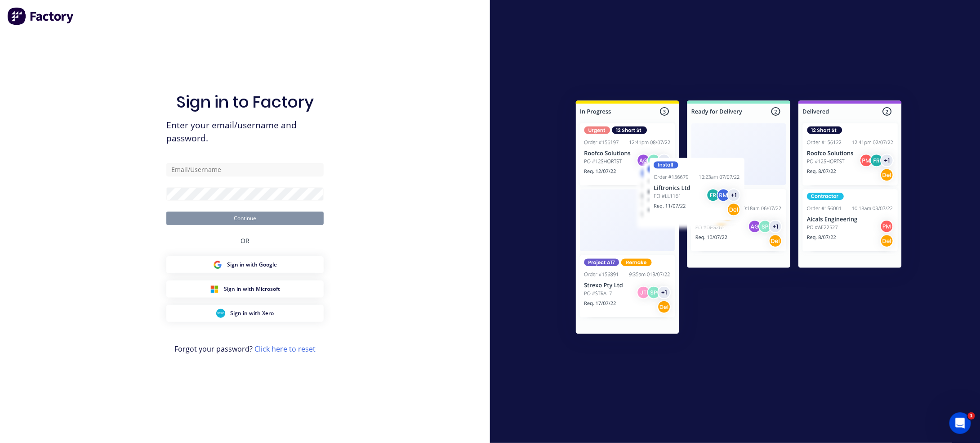  Describe the element at coordinates (252, 264) in the screenshot. I see `span: Sign in with Google` at that location.